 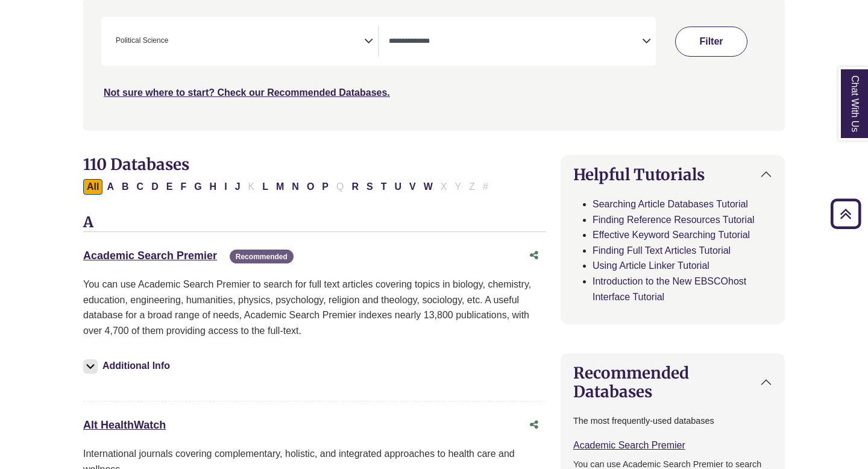 I want to click on button: Additional Info, so click(x=128, y=366).